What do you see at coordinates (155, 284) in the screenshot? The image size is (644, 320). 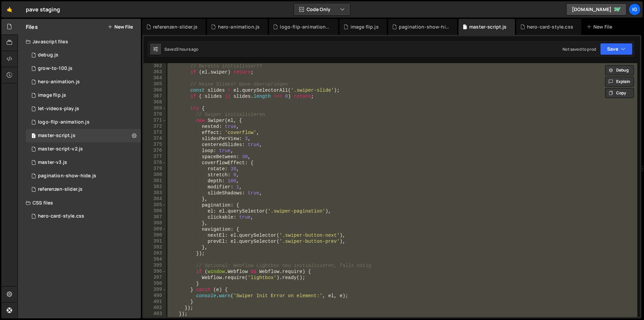 I see `div: 398` at bounding box center [155, 284].